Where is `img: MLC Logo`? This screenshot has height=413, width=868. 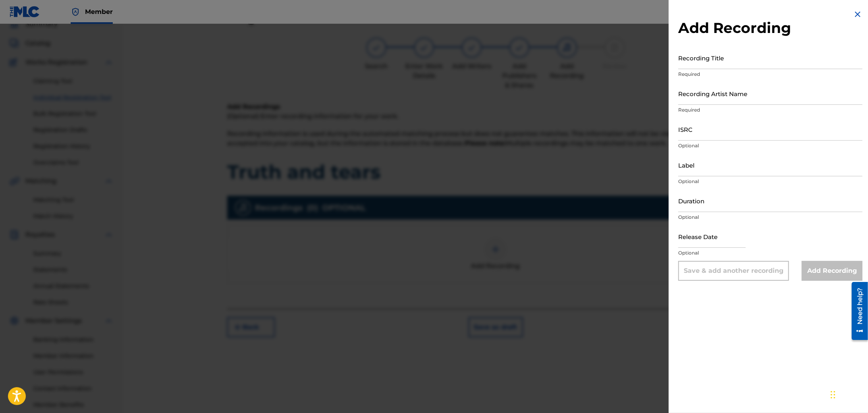 img: MLC Logo is located at coordinates (25, 12).